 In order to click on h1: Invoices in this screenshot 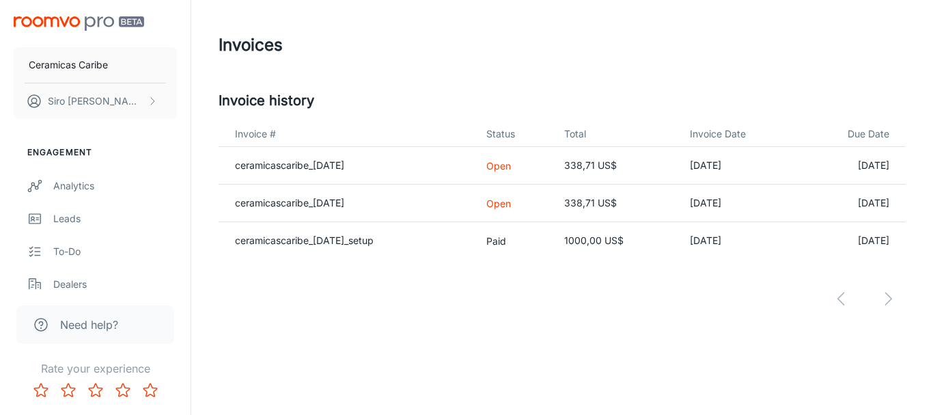, I will do `click(251, 45)`.